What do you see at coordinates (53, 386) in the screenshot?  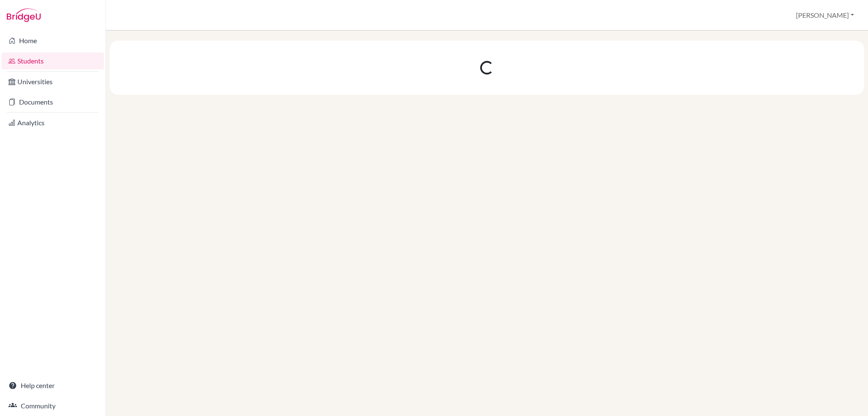 I see `a: Help center` at bounding box center [53, 386].